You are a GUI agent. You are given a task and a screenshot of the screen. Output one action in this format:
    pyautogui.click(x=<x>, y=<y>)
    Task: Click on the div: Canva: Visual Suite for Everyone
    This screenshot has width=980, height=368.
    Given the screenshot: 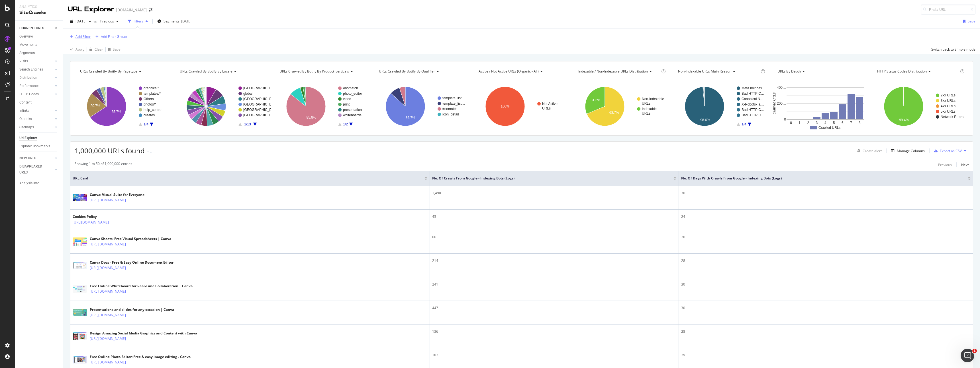 What is the action you would take?
    pyautogui.click(x=120, y=195)
    